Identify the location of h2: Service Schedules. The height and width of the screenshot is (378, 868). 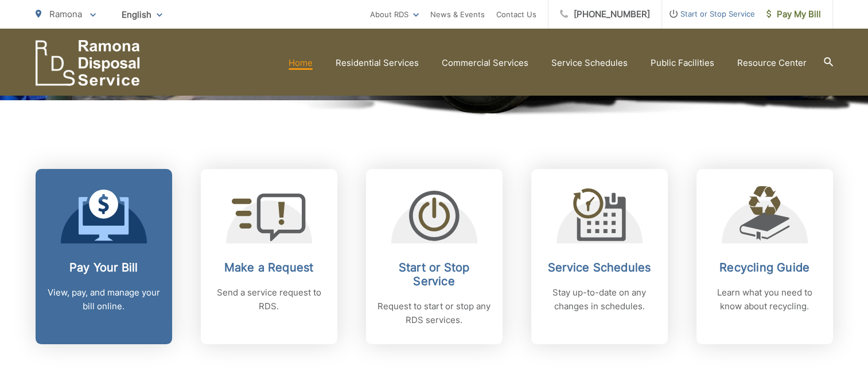
(600, 268).